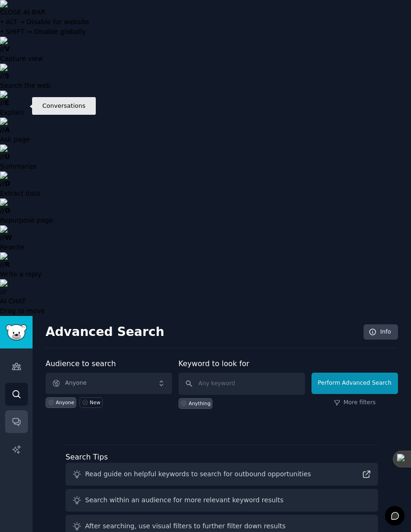  What do you see at coordinates (16, 332) in the screenshot?
I see `img: GummySearch logo` at bounding box center [16, 332].